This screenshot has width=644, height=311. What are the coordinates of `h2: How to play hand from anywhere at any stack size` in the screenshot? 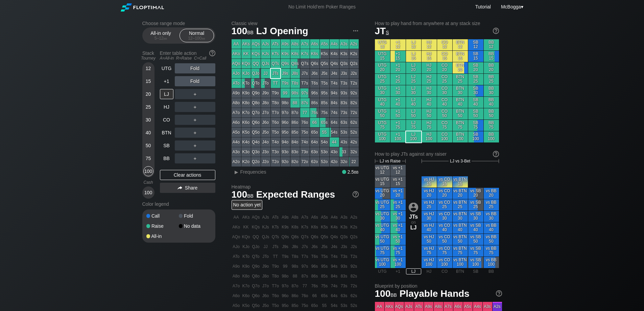 It's located at (436, 24).